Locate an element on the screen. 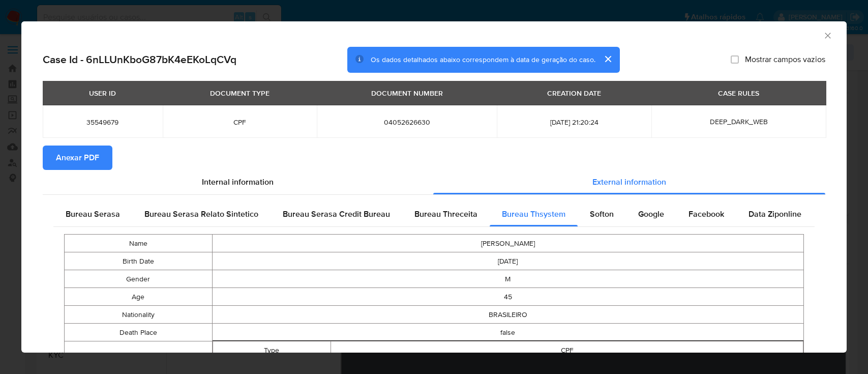 The height and width of the screenshot is (374, 868). div: CREATION DATE is located at coordinates (574, 93).